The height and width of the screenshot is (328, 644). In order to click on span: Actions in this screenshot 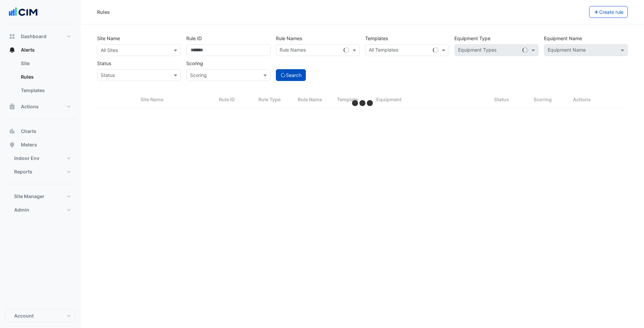, I will do `click(30, 107)`.